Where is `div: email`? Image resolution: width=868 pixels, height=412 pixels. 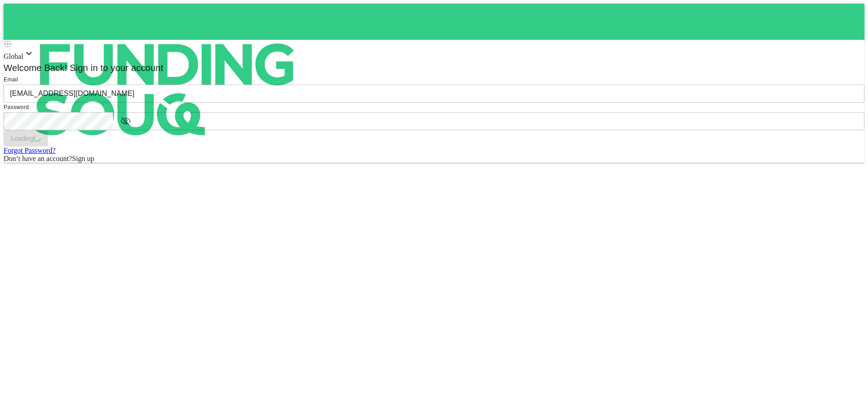 div: email is located at coordinates (434, 94).